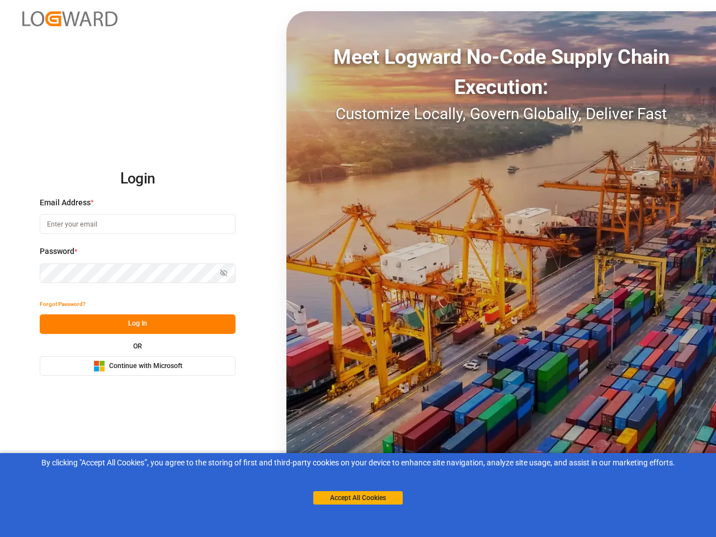 Image resolution: width=716 pixels, height=537 pixels. Describe the element at coordinates (57, 251) in the screenshot. I see `span: Password` at that location.